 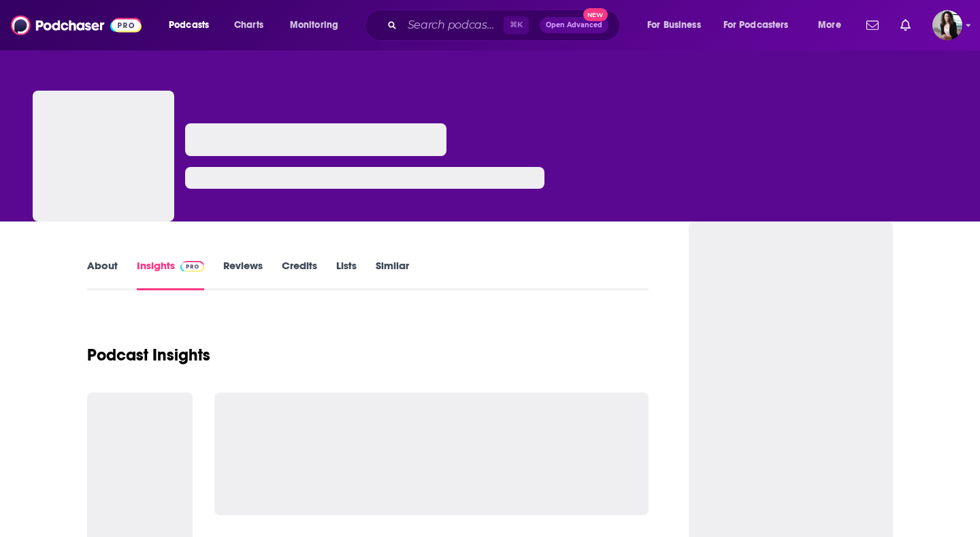 I want to click on span: Logged in as ElizabethCole, so click(x=948, y=25).